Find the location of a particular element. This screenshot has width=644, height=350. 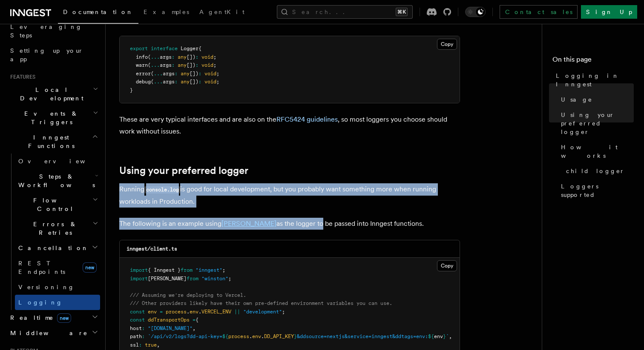

span: new is located at coordinates (64, 318).